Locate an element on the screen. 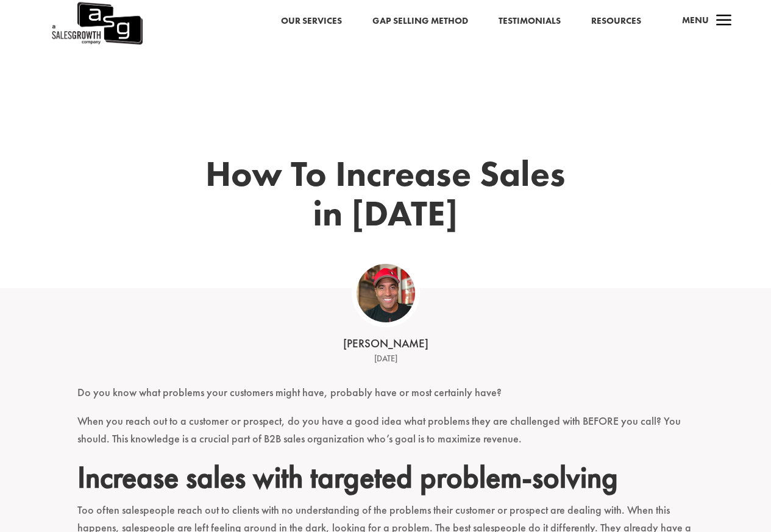  span: Menu is located at coordinates (695, 20).